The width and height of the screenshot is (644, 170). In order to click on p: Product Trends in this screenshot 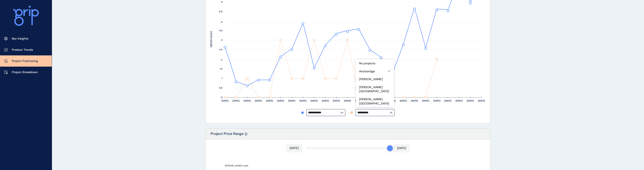, I will do `click(22, 50)`.